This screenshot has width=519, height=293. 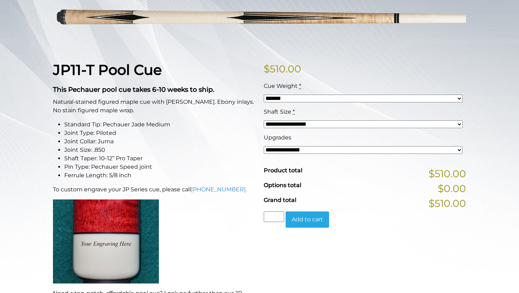 I want to click on span: Cue Weight, so click(x=281, y=86).